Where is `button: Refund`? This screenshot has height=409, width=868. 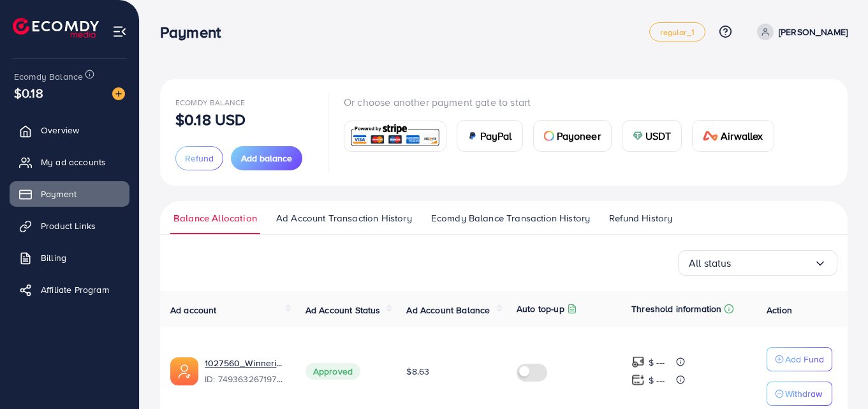
button: Refund is located at coordinates (199, 159).